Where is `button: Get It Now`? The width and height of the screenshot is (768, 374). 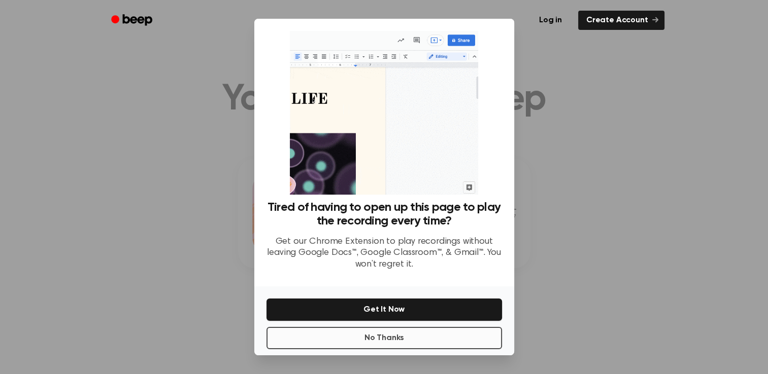 button: Get It Now is located at coordinates (384, 310).